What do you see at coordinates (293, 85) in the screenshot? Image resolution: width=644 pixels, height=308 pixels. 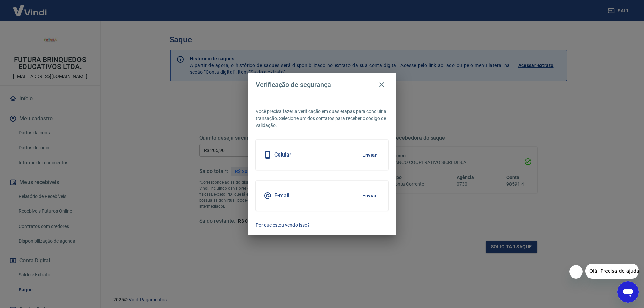 I see `h4: Verificação de segurança` at bounding box center [293, 85].